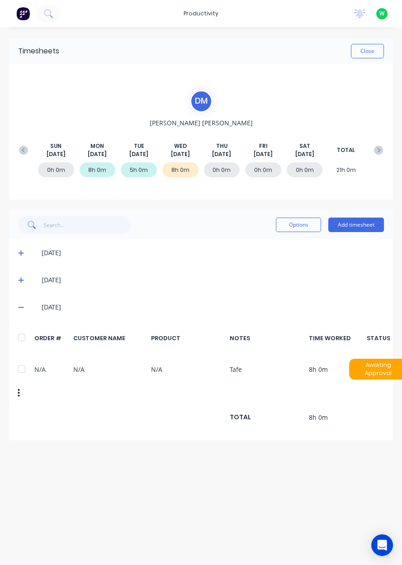  What do you see at coordinates (346, 170) in the screenshot?
I see `div: 21h 0m` at bounding box center [346, 170].